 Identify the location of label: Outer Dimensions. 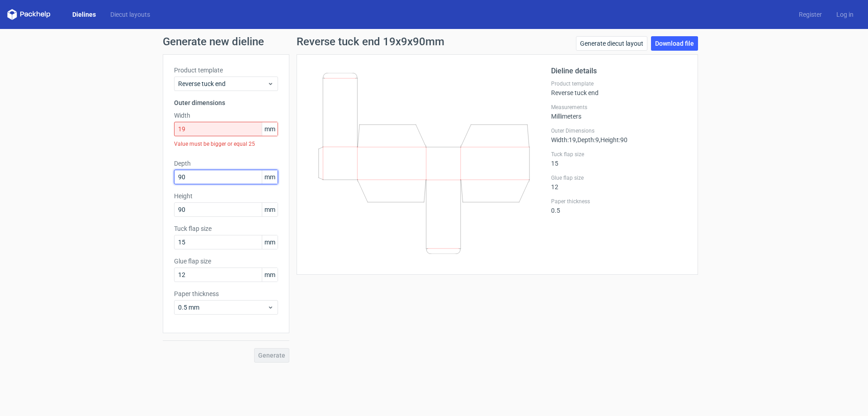
(619, 131).